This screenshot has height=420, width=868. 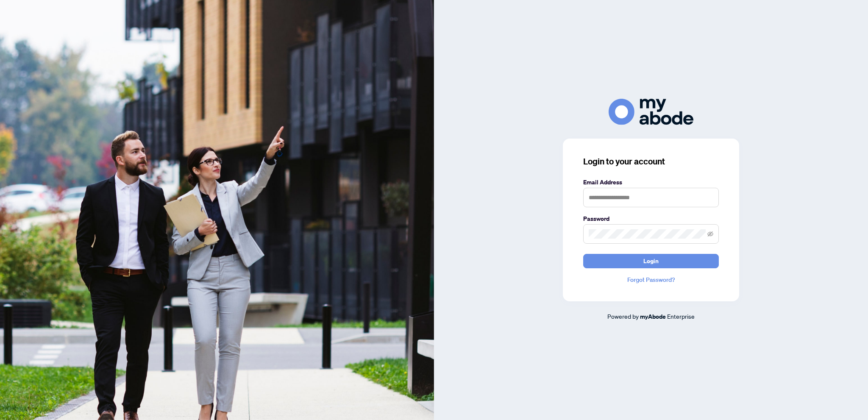 What do you see at coordinates (652, 317) in the screenshot?
I see `a: myAbode` at bounding box center [652, 317].